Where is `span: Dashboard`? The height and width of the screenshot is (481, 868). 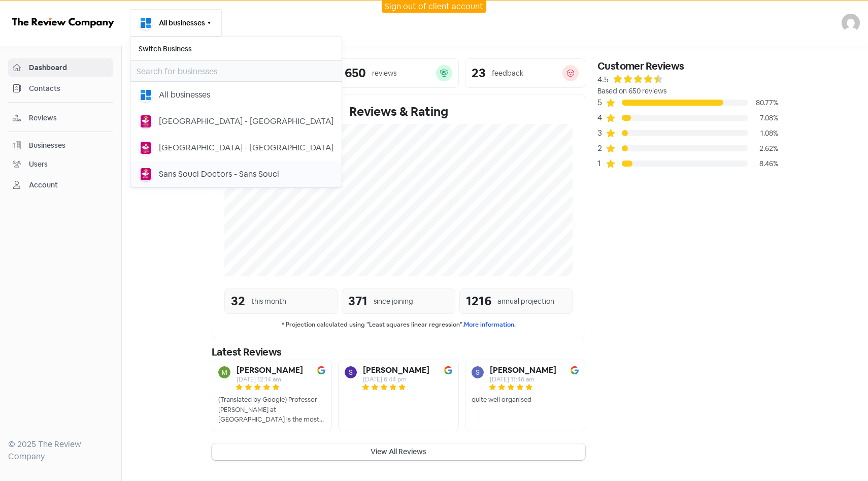
span: Dashboard is located at coordinates (69, 67).